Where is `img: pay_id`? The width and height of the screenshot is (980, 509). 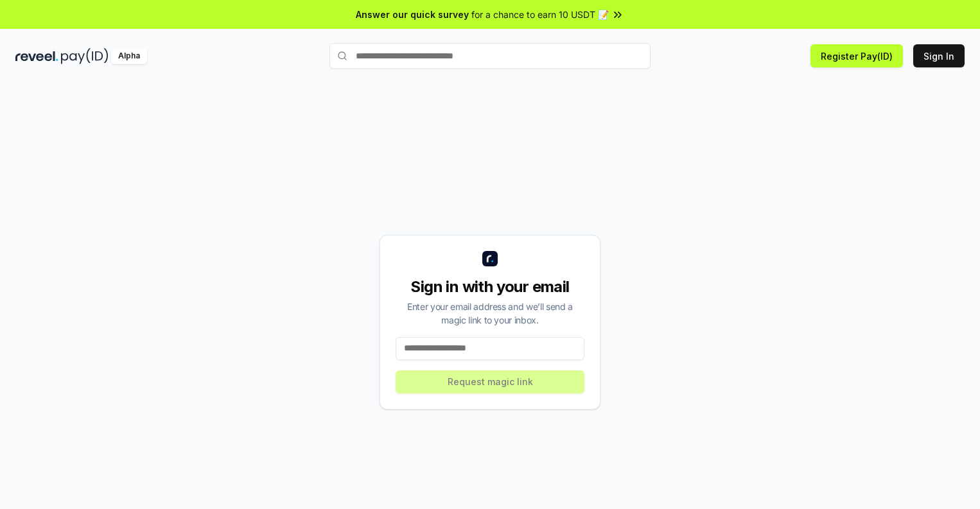 img: pay_id is located at coordinates (85, 56).